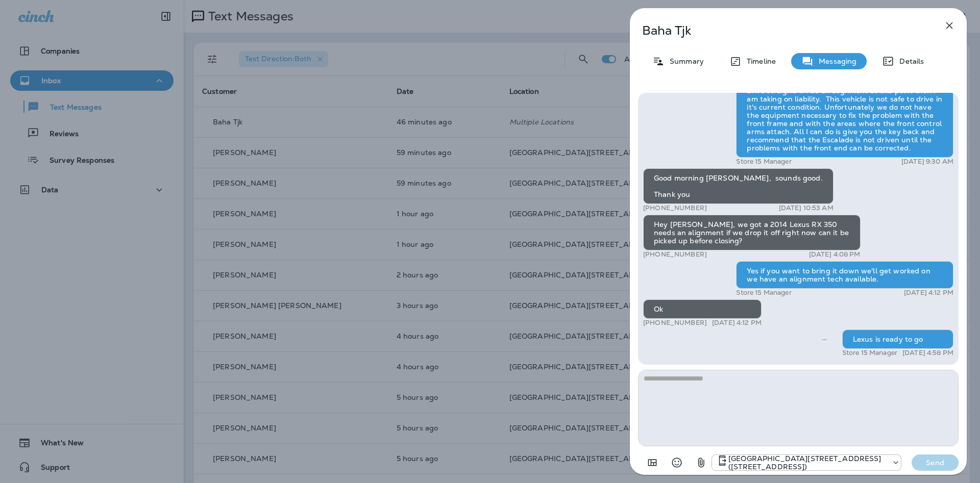  What do you see at coordinates (652, 462) in the screenshot?
I see `button: Add in a premade template` at bounding box center [652, 462].